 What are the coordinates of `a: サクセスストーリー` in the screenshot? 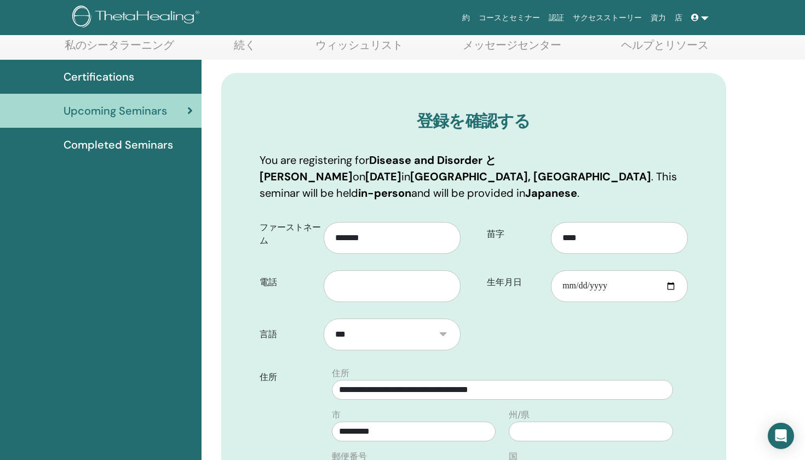 It's located at (608, 18).